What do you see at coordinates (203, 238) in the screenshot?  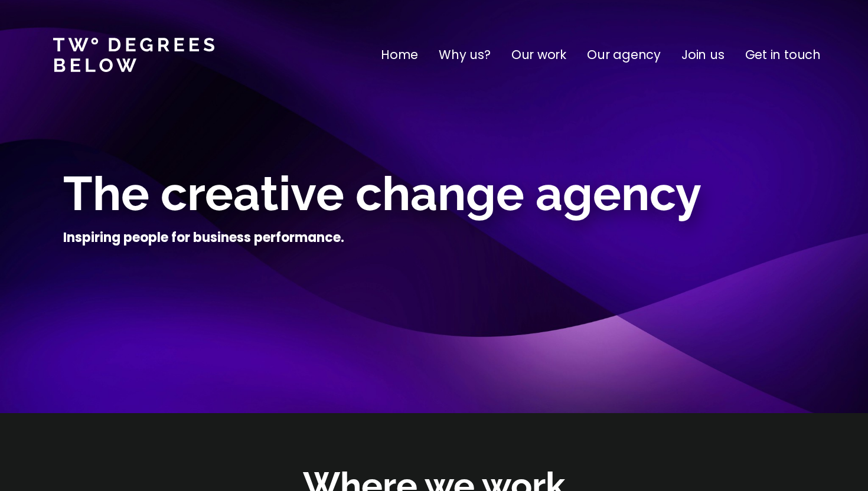 I see `h4: Inspiring people for business performance.` at bounding box center [203, 238].